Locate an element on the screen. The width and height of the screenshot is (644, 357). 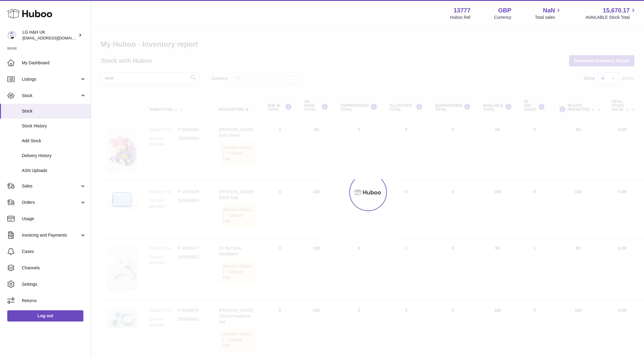
a: 15,670.17 AVAILABLE Stock Total is located at coordinates (611, 13).